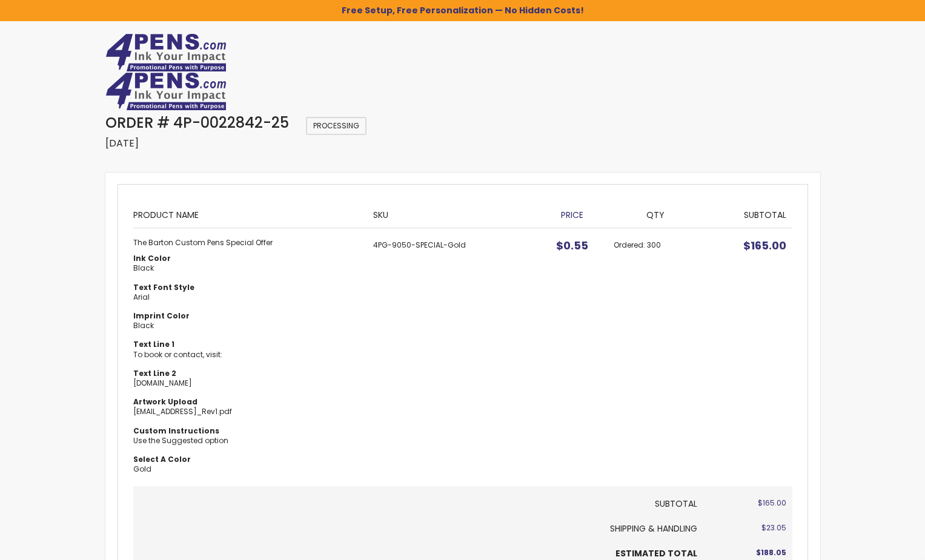 Image resolution: width=925 pixels, height=560 pixels. I want to click on dd: Use the Suggested option, so click(247, 441).